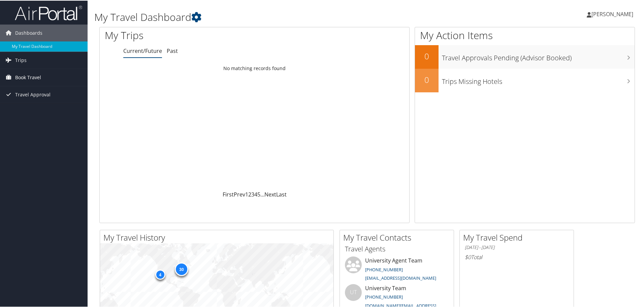 Image resolution: width=644 pixels, height=307 pixels. I want to click on h3: Trips Missing Hotels, so click(538, 79).